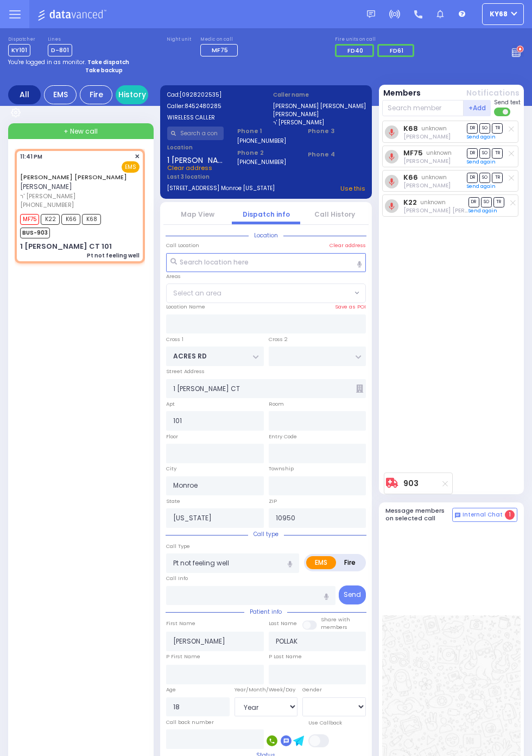  Describe the element at coordinates (92, 219) in the screenshot. I see `span: K68` at that location.